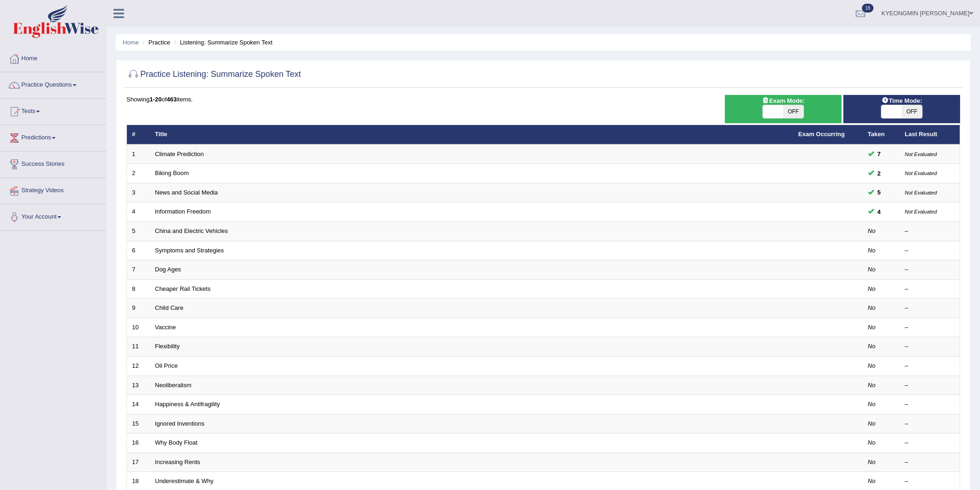  I want to click on td: 4, so click(138, 212).